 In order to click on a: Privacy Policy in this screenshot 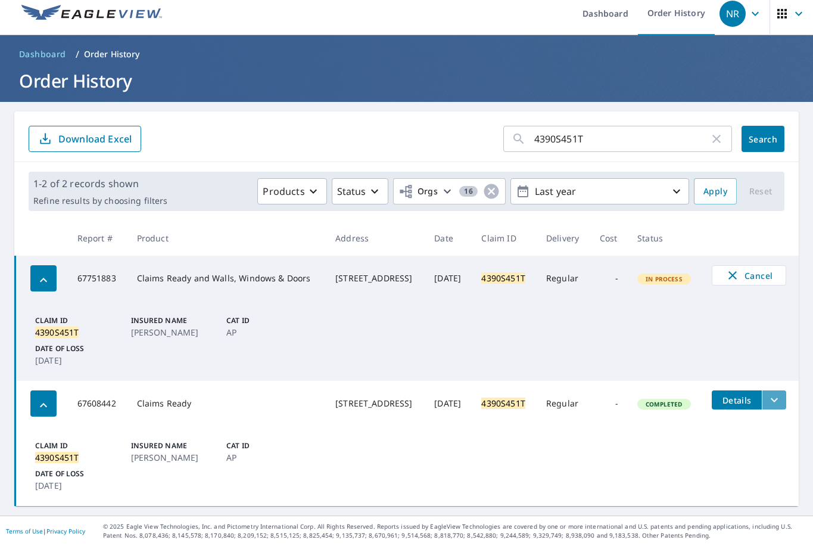, I will do `click(66, 531)`.